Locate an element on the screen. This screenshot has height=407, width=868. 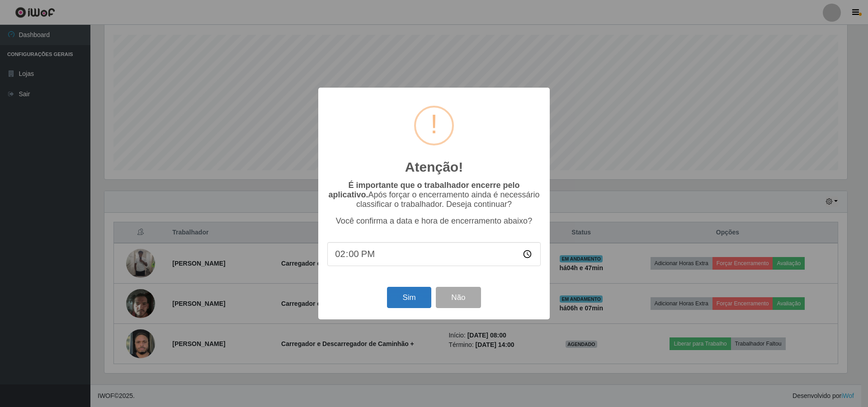
button: Não is located at coordinates (458, 297).